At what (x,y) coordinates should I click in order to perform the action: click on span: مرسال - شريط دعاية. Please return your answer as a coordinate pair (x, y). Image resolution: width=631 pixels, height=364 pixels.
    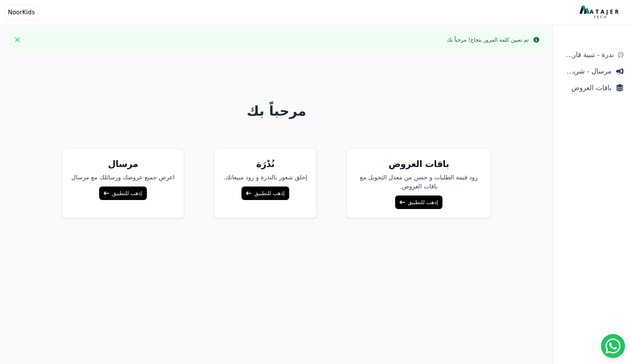
    Looking at the image, I should click on (586, 72).